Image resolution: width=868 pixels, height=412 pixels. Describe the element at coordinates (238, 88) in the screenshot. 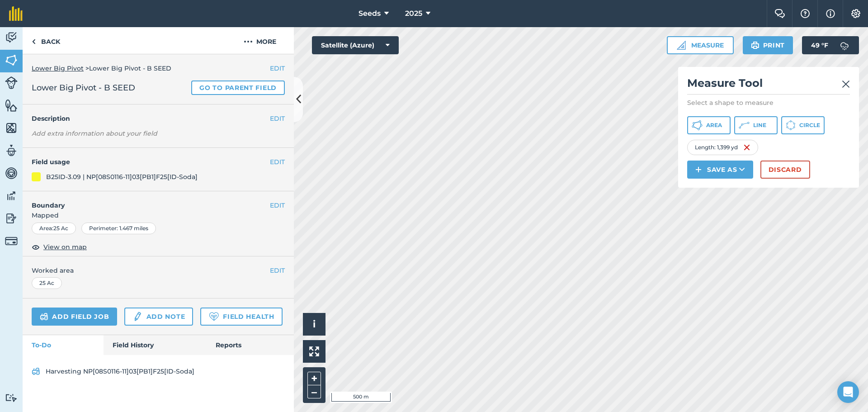

I see `a: Go to parent field` at that location.